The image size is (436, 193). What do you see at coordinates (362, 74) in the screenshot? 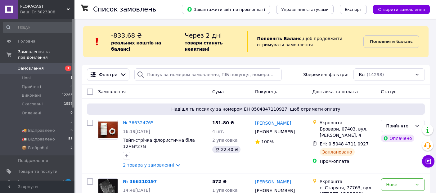
I see `span: Всі` at bounding box center [362, 74].